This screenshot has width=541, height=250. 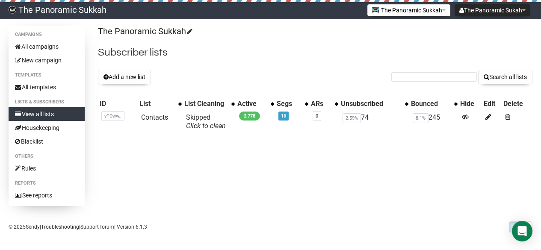 I want to click on div: Active, so click(x=252, y=104).